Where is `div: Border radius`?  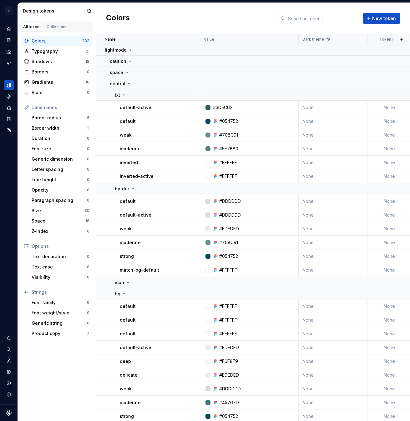
div: Border radius is located at coordinates (59, 118).